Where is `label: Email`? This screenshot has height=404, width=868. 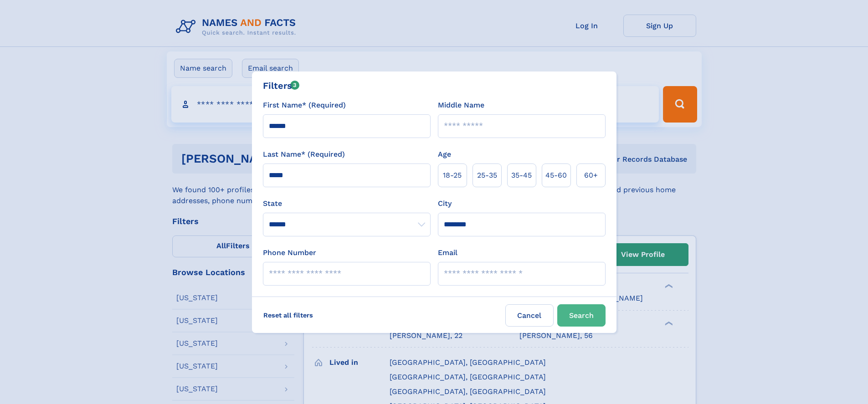 label: Email is located at coordinates (448, 253).